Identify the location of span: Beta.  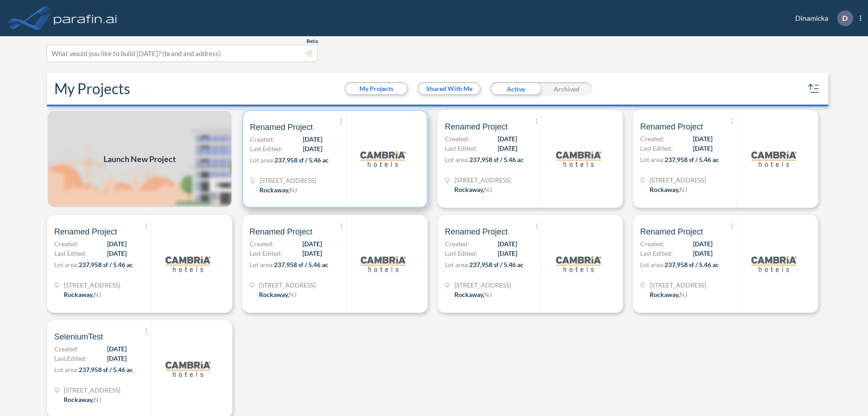
(312, 41).